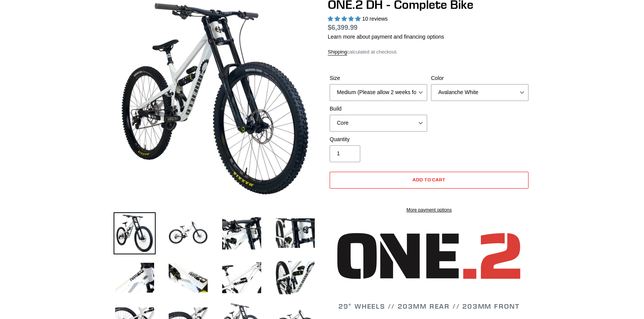 This screenshot has height=319, width=644. Describe the element at coordinates (343, 27) in the screenshot. I see `span: $6,399.99` at that location.